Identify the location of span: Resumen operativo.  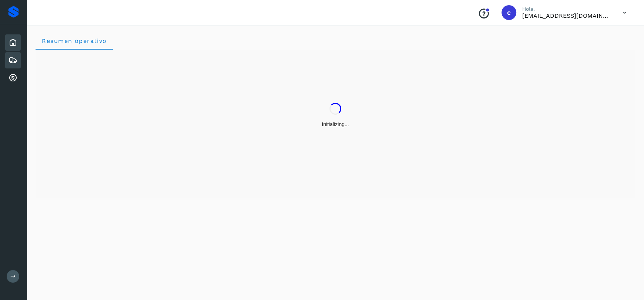
(74, 41).